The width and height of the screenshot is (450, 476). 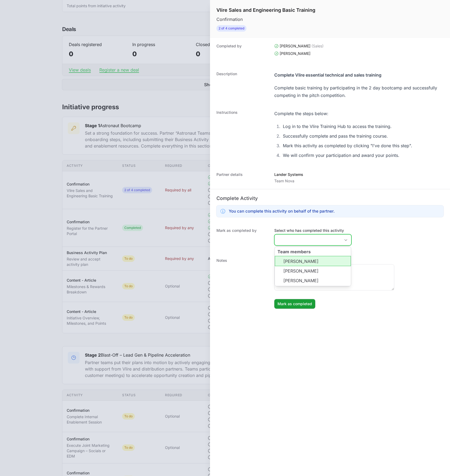 What do you see at coordinates (295, 304) in the screenshot?
I see `span: Mark as completed` at bounding box center [295, 304].